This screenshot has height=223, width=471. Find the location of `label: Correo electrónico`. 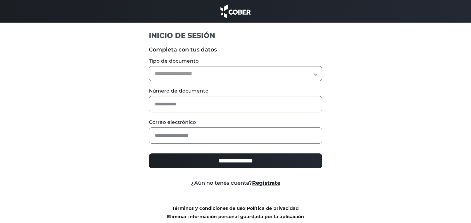

label: Correo electrónico is located at coordinates (235, 122).